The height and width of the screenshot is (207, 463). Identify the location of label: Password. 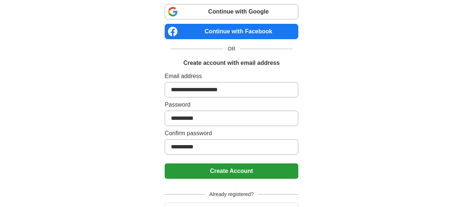
(231, 105).